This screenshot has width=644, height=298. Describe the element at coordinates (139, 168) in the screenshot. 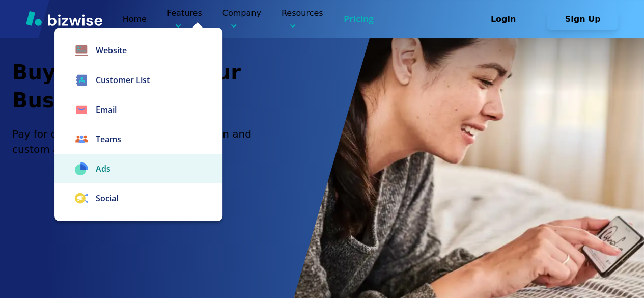

I see `a: Ads` at that location.